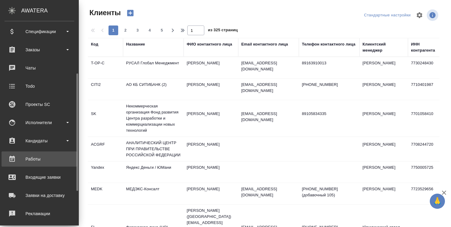 The height and width of the screenshot is (227, 451). I want to click on a: Чаты, so click(39, 68).